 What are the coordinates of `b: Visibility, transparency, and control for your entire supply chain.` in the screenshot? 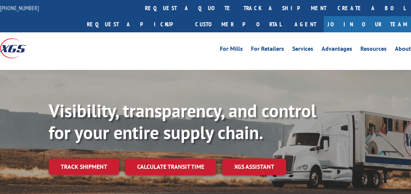 It's located at (183, 121).